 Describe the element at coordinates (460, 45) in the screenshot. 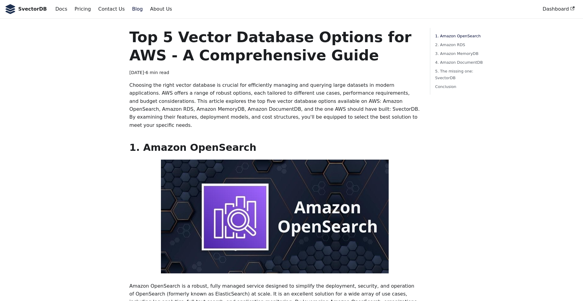

I see `a: 2. Amazon RDS` at that location.